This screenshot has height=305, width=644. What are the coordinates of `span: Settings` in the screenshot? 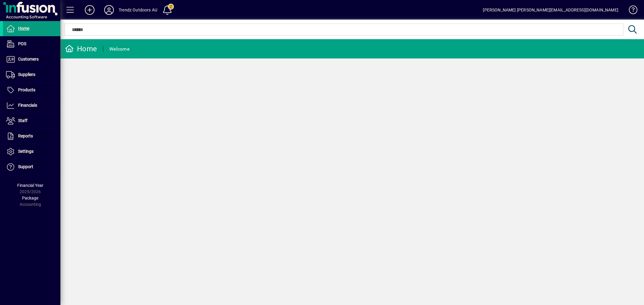 It's located at (26, 151).